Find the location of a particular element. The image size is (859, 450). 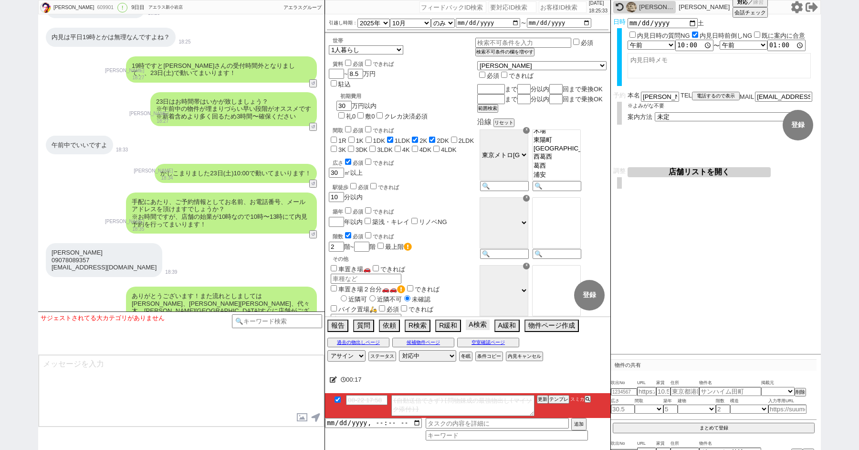

label: 必須 is located at coordinates (587, 42).